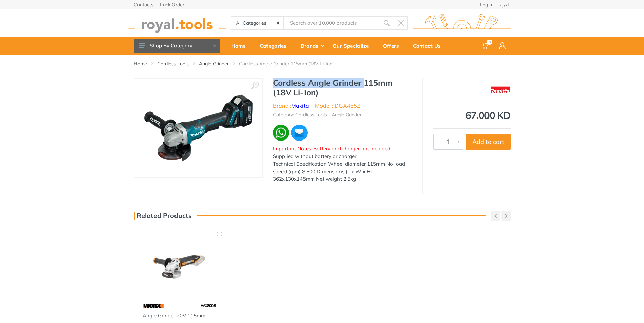 This screenshot has height=323, width=644. Describe the element at coordinates (208, 306) in the screenshot. I see `span: WX800.9` at that location.